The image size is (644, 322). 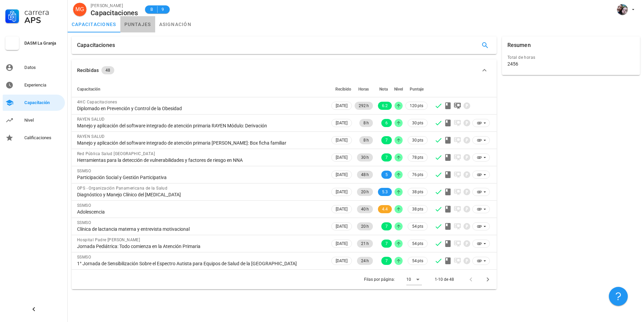 What do you see at coordinates (201, 126) in the screenshot?
I see `div: Manejo y aplicación del software integrado de atención primaria RAYEN Módulo: Derivación` at bounding box center [201, 126].